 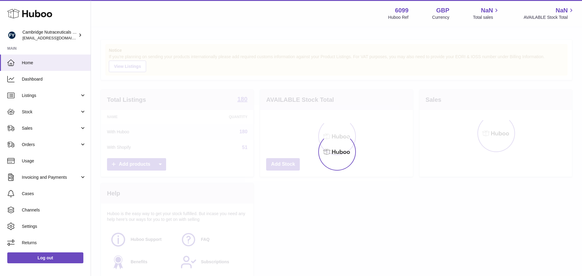 What do you see at coordinates (549, 13) in the screenshot?
I see `a: NaN AVAILABLE Stock Total` at bounding box center [549, 13].